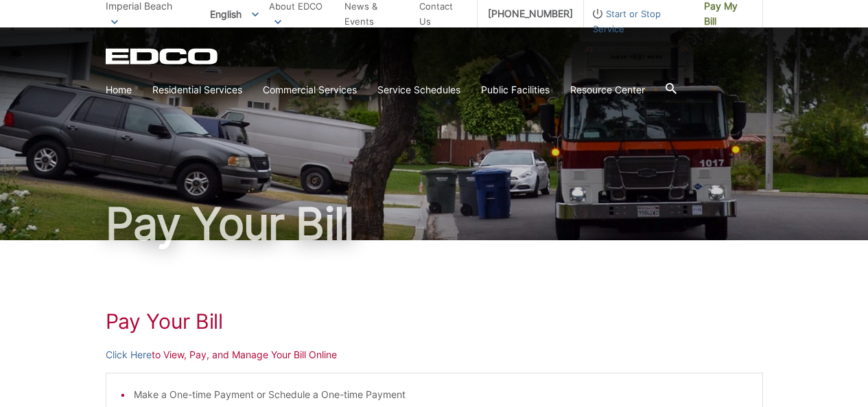  What do you see at coordinates (419, 90) in the screenshot?
I see `a: Service Schedules` at bounding box center [419, 90].